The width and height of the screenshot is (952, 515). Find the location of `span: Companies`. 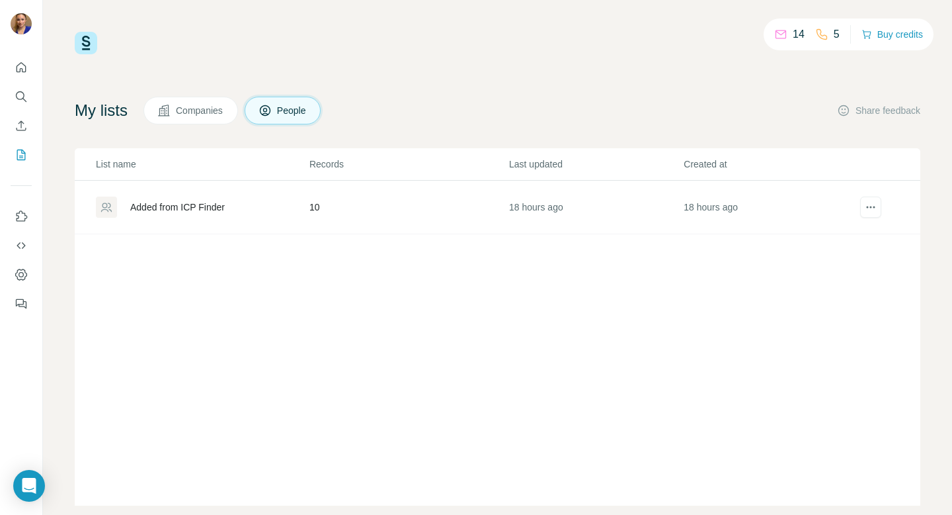

span: Companies is located at coordinates (200, 110).